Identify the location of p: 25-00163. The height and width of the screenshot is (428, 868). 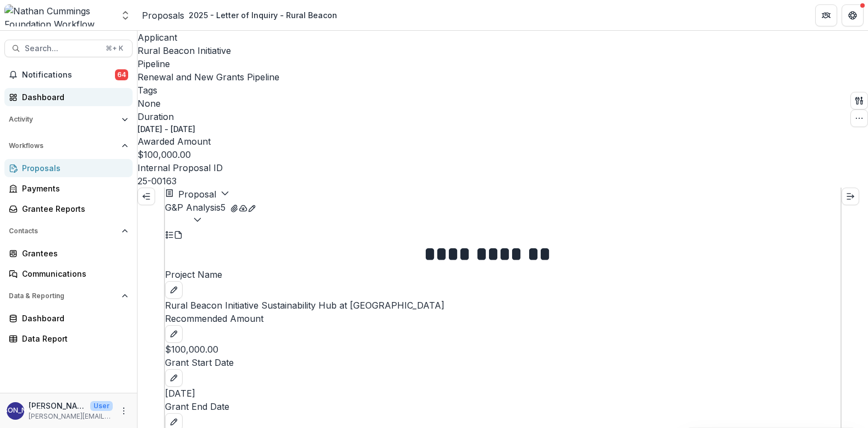
(157, 181).